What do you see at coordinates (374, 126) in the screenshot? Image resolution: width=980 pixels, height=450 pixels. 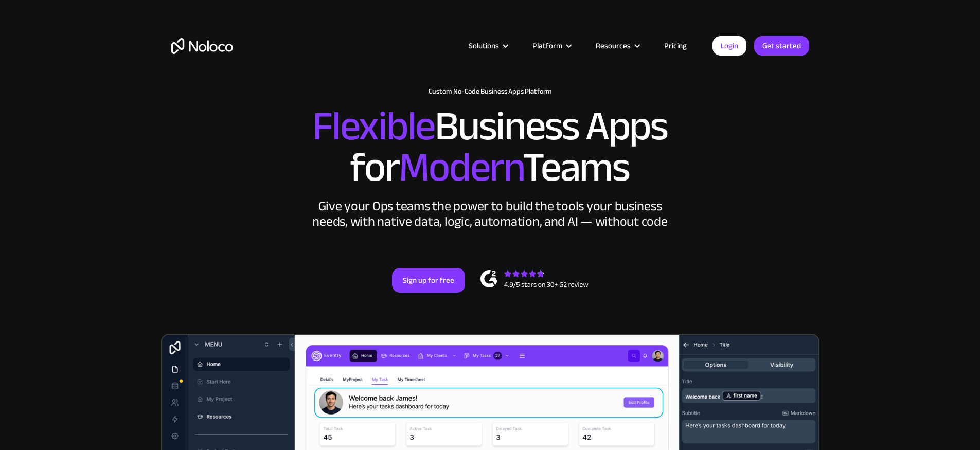 I see `span: Flexible` at bounding box center [374, 126].